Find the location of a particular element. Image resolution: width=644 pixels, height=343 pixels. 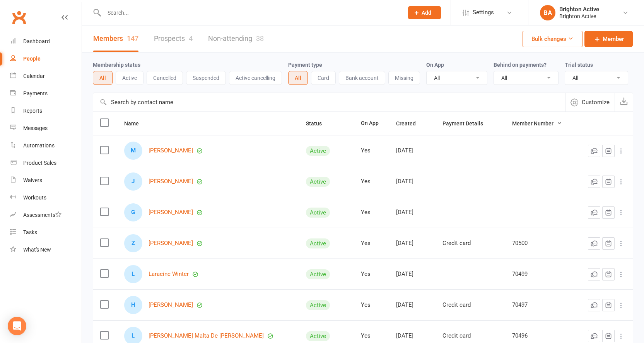

a: Prospects4 is located at coordinates (173, 39).